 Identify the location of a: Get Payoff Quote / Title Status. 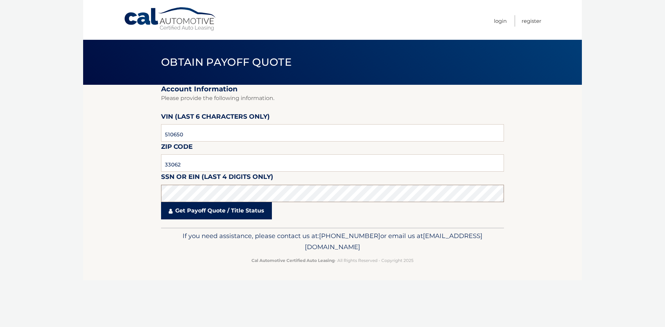
(216, 211).